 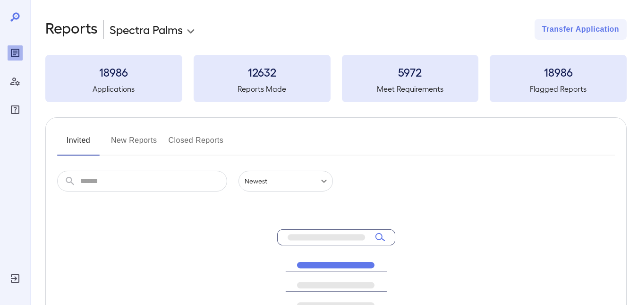 I want to click on div: Manage Users, so click(x=15, y=81).